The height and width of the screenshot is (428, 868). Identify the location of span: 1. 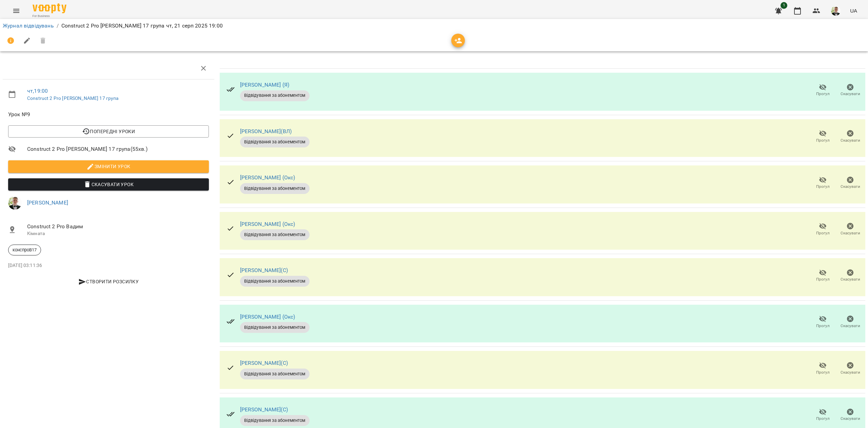
(784, 5).